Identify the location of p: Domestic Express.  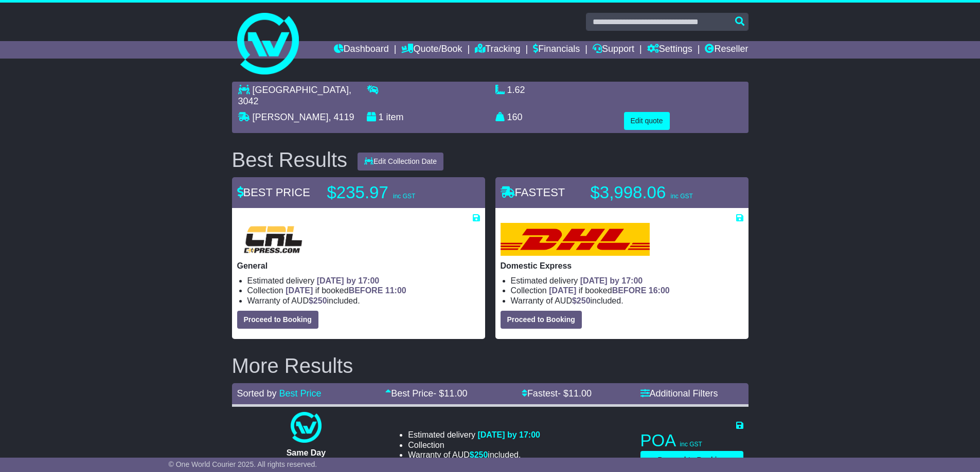
(622, 266).